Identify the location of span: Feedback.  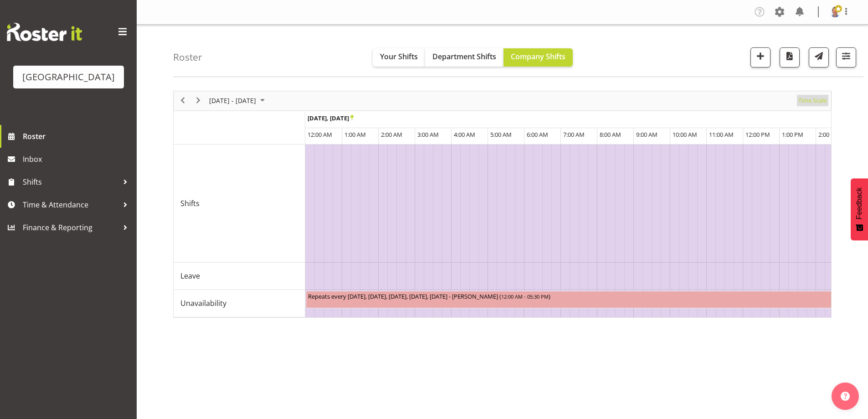
(859, 203).